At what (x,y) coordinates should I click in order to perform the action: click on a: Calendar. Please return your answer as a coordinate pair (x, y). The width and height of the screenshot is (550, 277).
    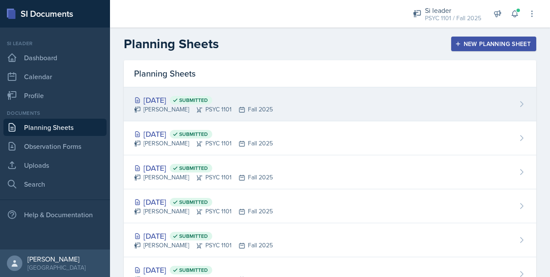
    Looking at the image, I should click on (55, 76).